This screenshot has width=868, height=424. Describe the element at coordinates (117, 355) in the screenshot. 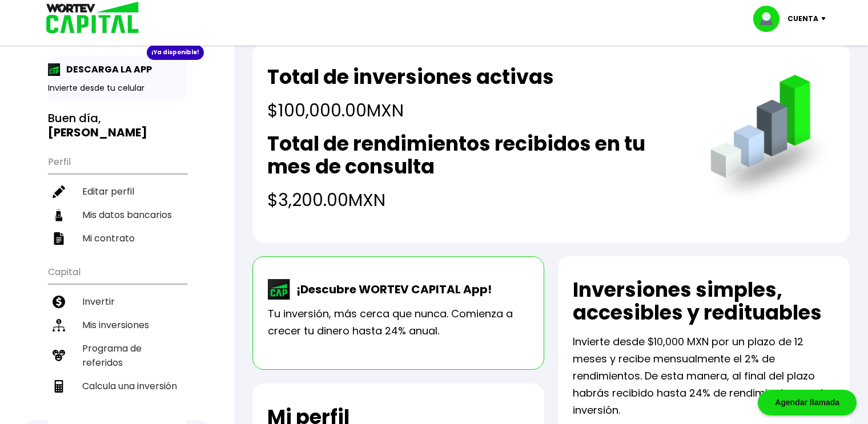

I see `a: Programa de referidos` at that location.